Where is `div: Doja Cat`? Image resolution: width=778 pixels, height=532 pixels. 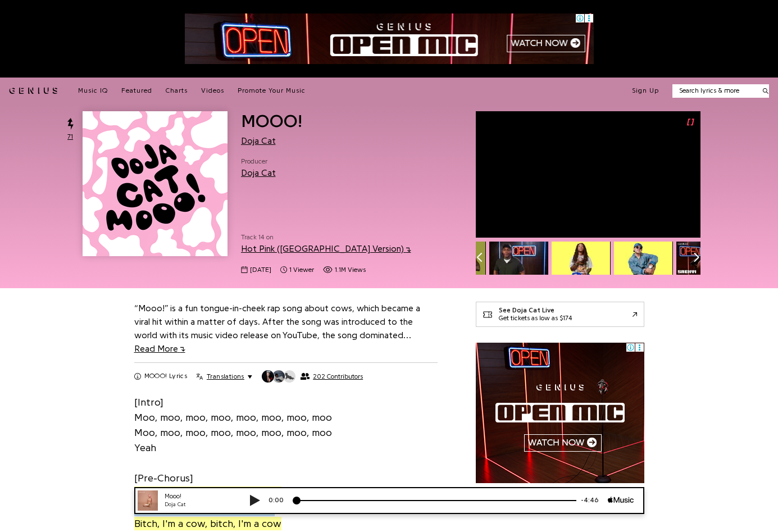
div: Doja Cat is located at coordinates (73, 17).